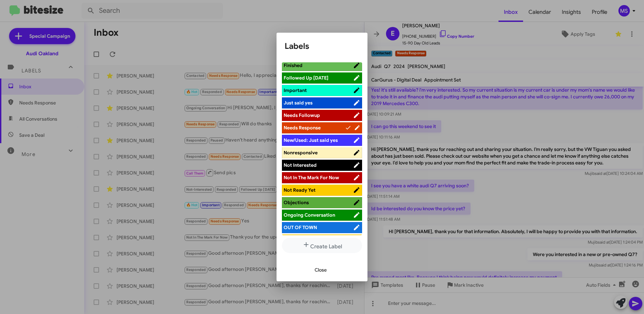 This screenshot has height=314, width=644. What do you see at coordinates (296, 203) in the screenshot?
I see `span: Objections` at bounding box center [296, 203].